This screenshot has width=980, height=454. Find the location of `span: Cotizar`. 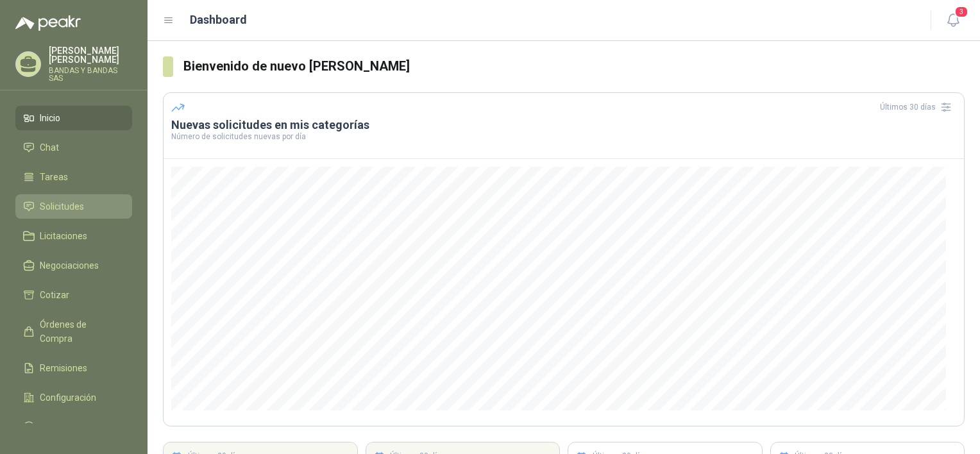

span: Cotizar is located at coordinates (54, 295).